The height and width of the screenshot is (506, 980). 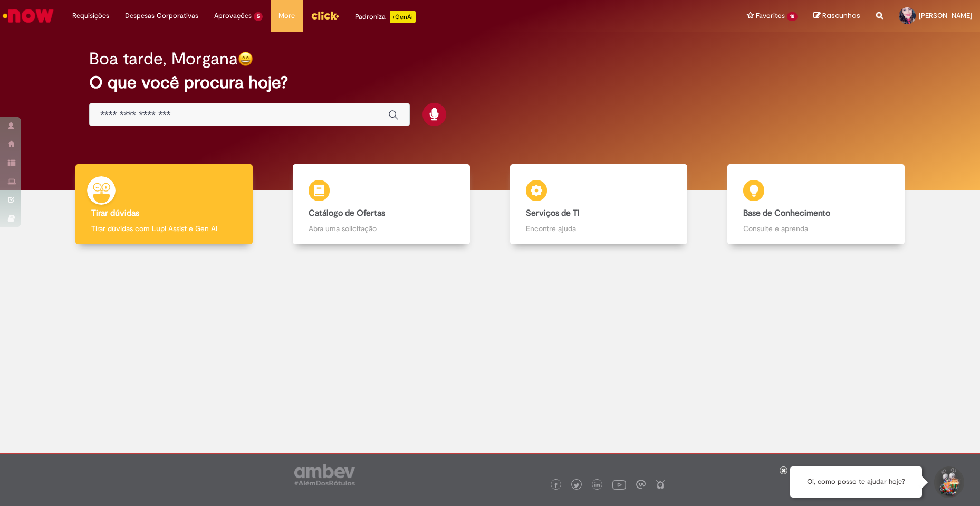 I want to click on span: 18, so click(x=792, y=16).